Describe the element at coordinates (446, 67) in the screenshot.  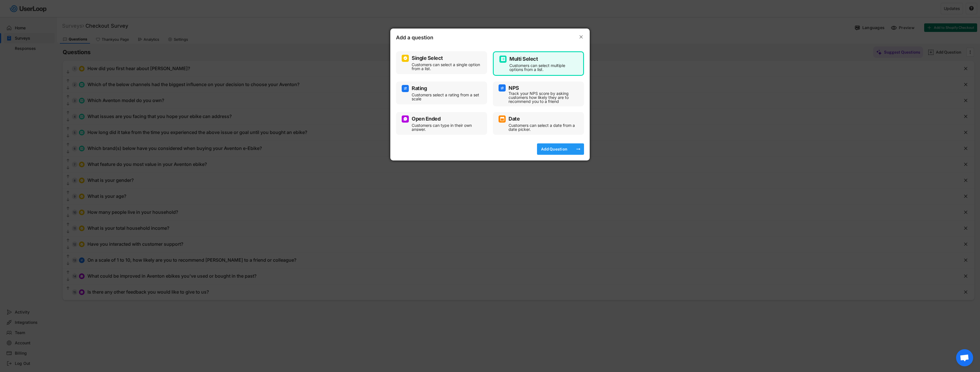
I see `div: Customers can select a single option from a list.` at that location.